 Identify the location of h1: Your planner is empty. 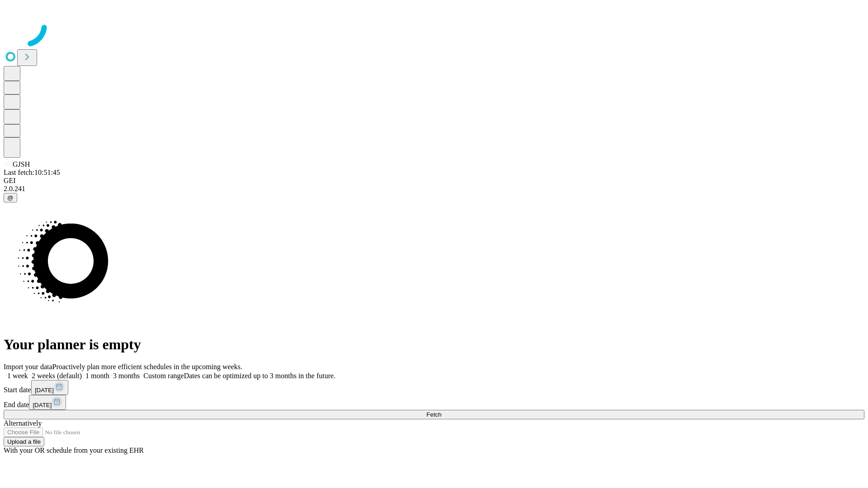
(434, 344).